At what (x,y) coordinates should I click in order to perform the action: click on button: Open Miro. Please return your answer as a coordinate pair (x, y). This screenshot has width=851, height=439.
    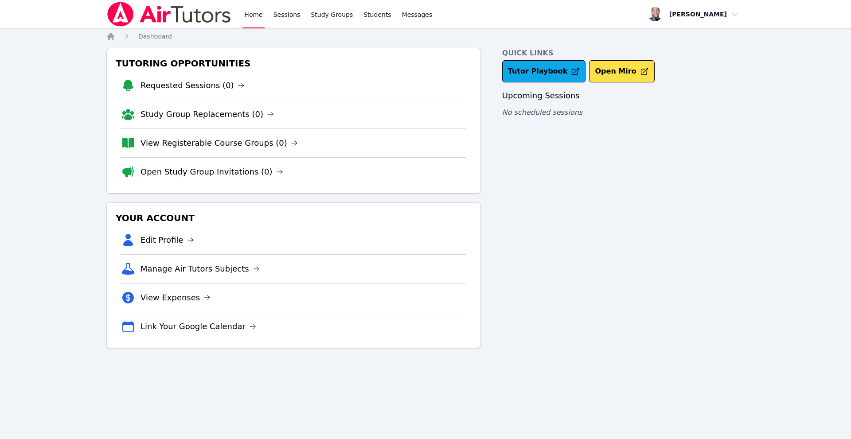
    Looking at the image, I should click on (621, 71).